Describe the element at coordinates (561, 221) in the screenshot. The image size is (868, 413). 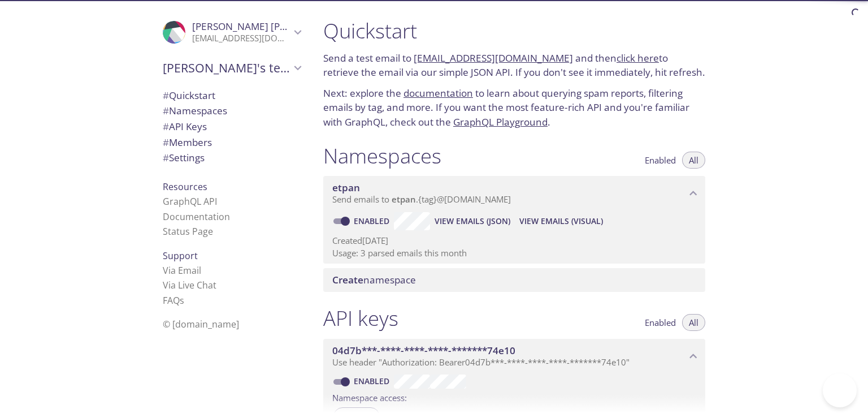
I see `button: View Emails (Visual)` at that location.